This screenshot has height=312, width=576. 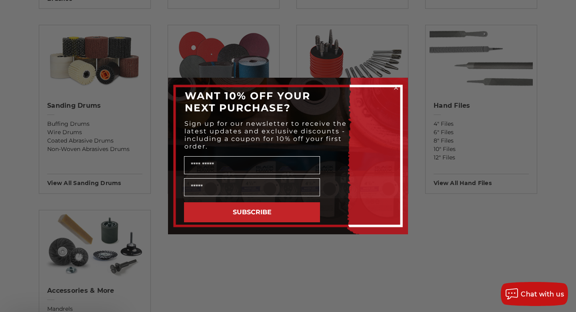 What do you see at coordinates (252, 212) in the screenshot?
I see `button: SUBSCRIBE` at bounding box center [252, 212].